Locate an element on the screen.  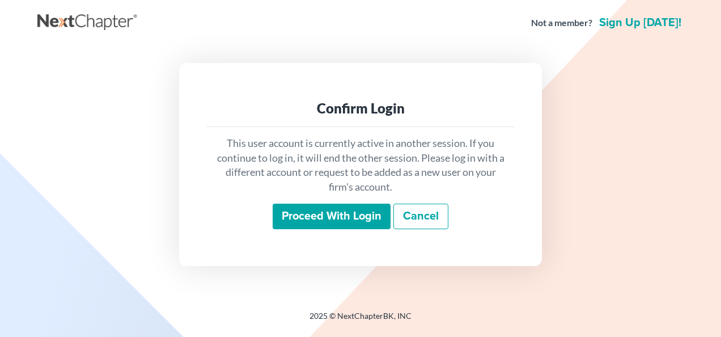
p: This user account is currently active in another session. If you continue to log in, it will end ... is located at coordinates (361, 165).